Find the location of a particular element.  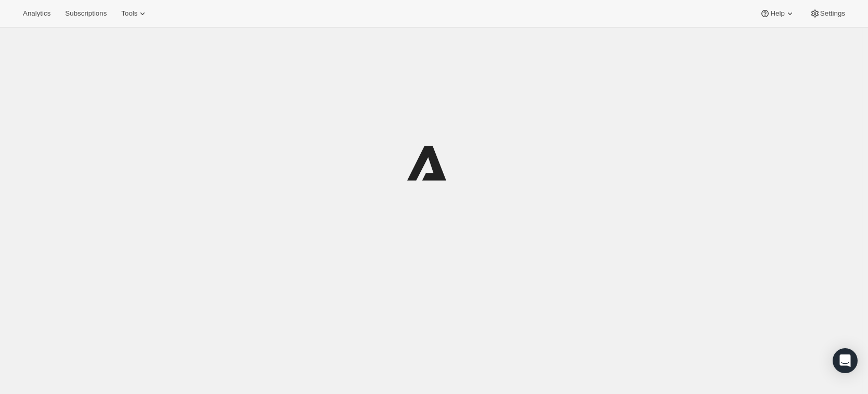

span: Settings is located at coordinates (833, 13).